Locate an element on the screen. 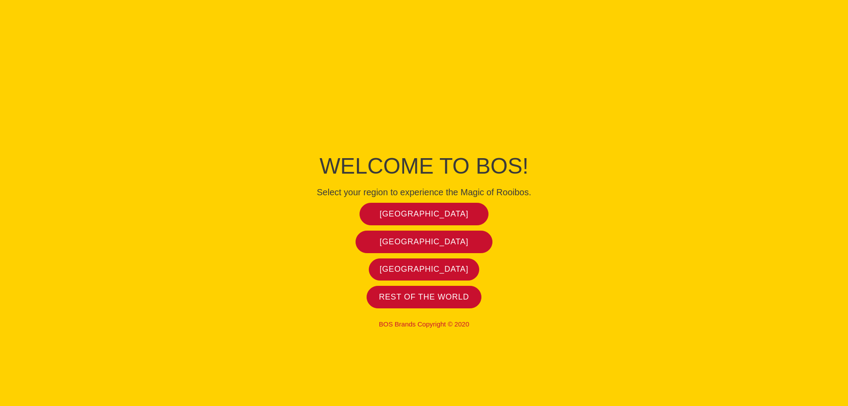  h1: Welcome to BOS! is located at coordinates (424, 166).